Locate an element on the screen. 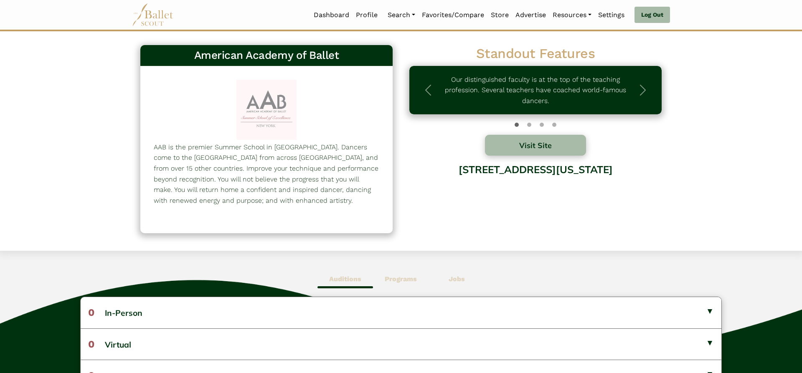 This screenshot has width=802, height=373. a: Advertise is located at coordinates (530, 15).